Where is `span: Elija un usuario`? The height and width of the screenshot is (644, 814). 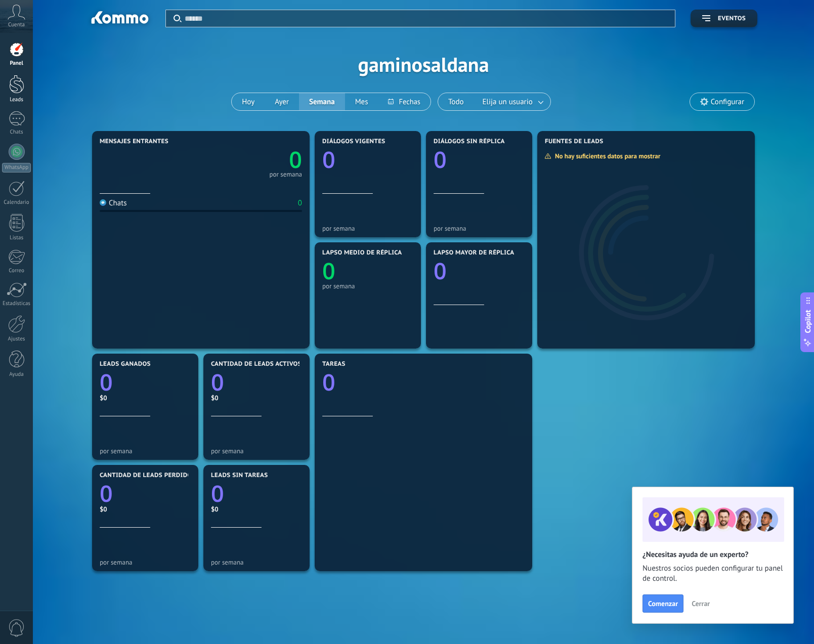 span: Elija un usuario is located at coordinates (507, 102).